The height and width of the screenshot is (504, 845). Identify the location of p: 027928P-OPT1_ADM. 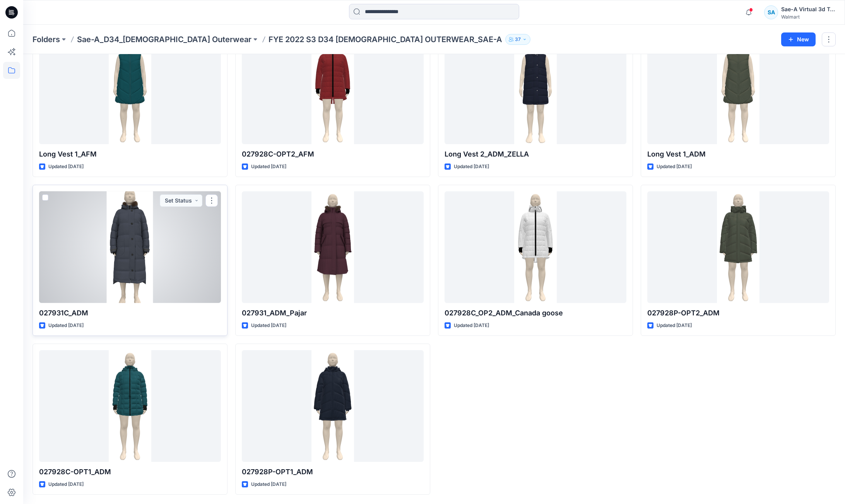
(333, 472).